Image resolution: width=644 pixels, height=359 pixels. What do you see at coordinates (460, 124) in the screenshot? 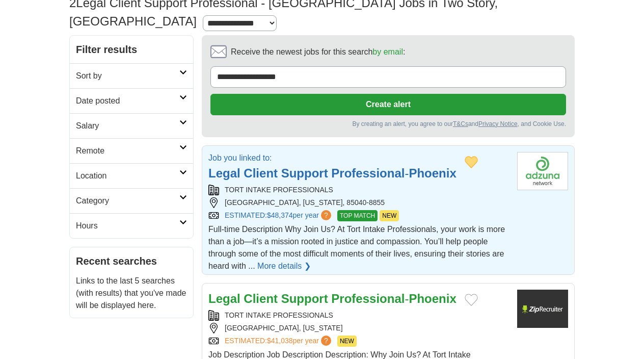
I see `a: T&Cs` at bounding box center [460, 124].